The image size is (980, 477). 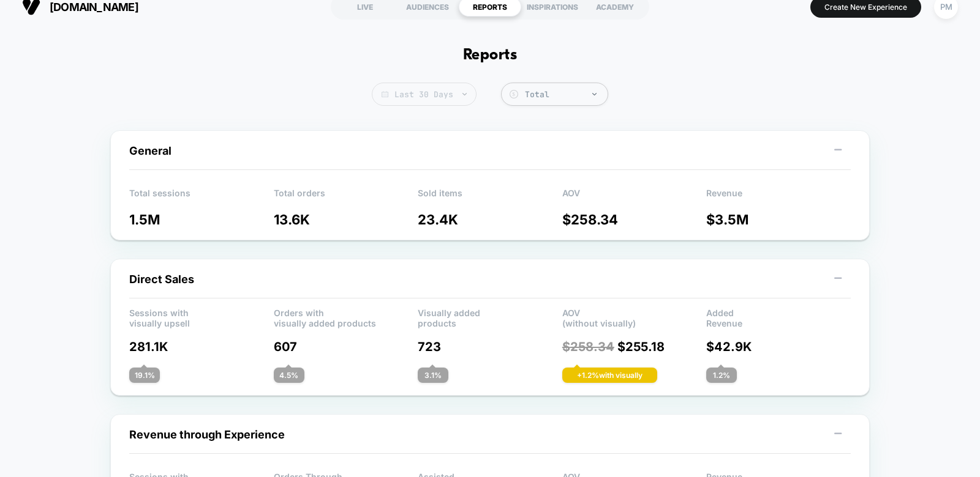 I want to click on p: AOV, so click(x=635, y=197).